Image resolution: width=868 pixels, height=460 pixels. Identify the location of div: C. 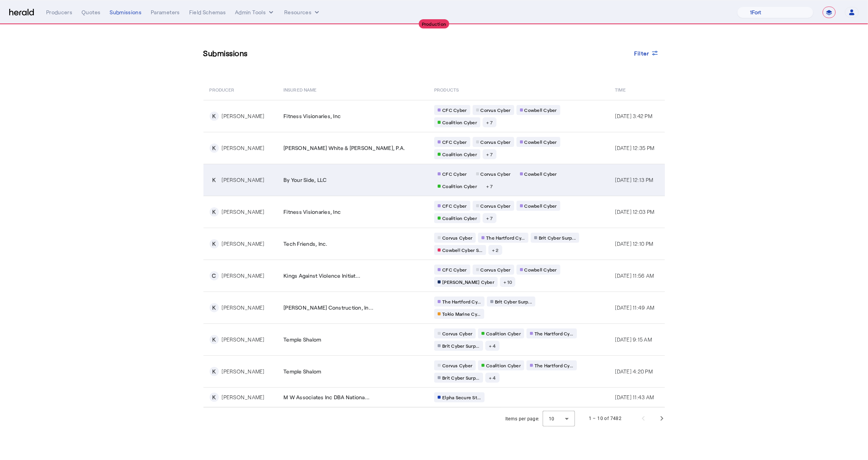
(214, 275).